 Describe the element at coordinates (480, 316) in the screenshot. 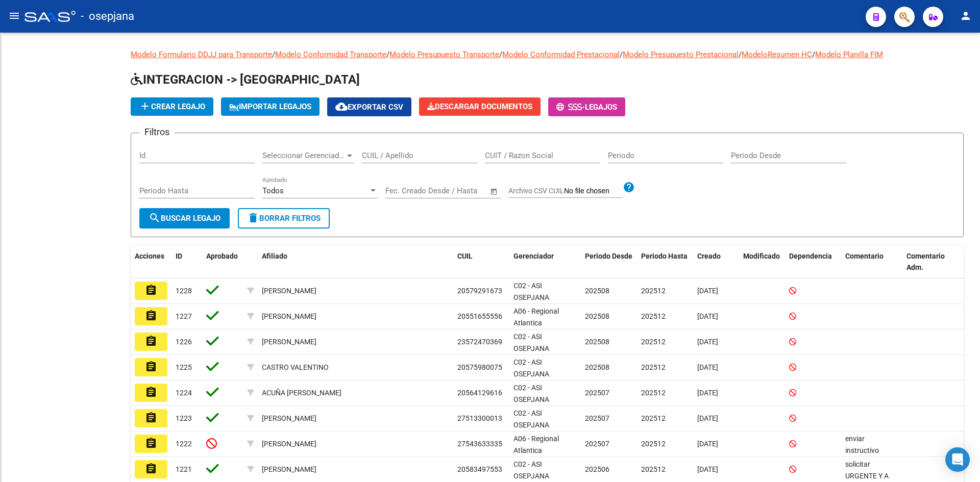

I see `span: 20551655556` at that location.